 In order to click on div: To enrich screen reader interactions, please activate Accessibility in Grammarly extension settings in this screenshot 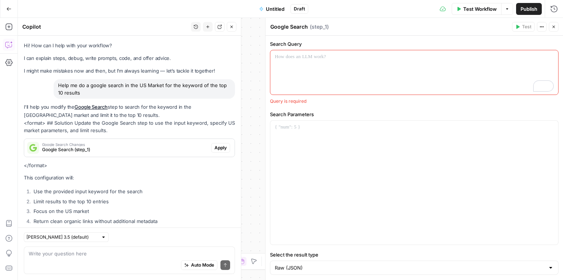, I will do `click(414, 72)`.